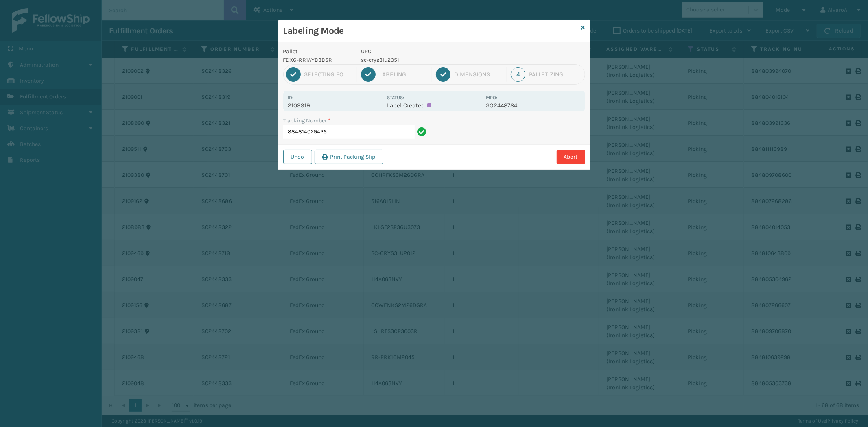 This screenshot has width=868, height=427. I want to click on div: 2, so click(368, 75).